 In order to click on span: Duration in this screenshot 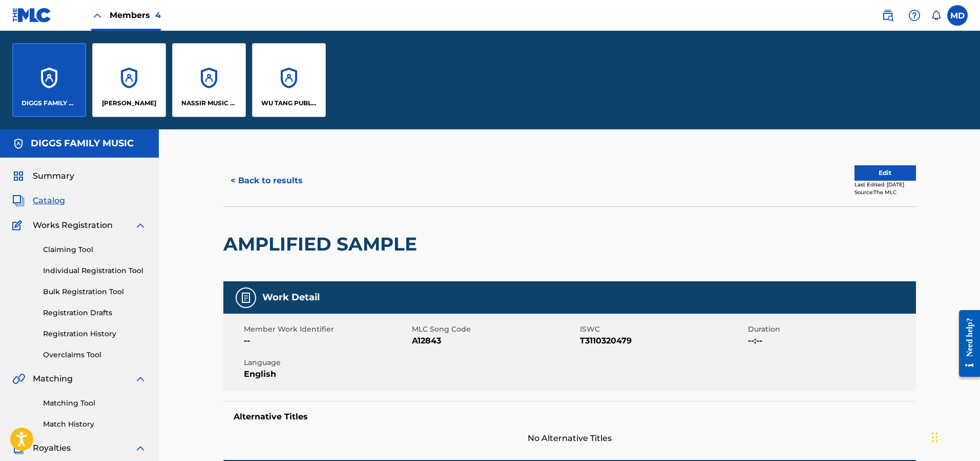, I will do `click(830, 329)`.